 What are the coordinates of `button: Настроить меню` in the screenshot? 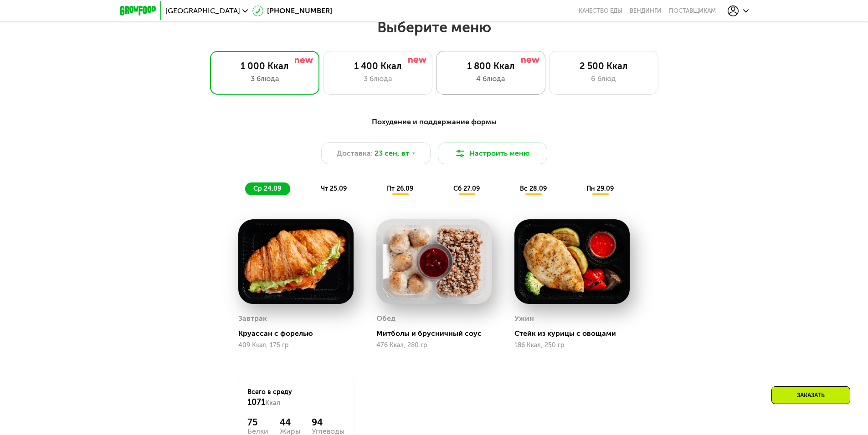 It's located at (492, 153).